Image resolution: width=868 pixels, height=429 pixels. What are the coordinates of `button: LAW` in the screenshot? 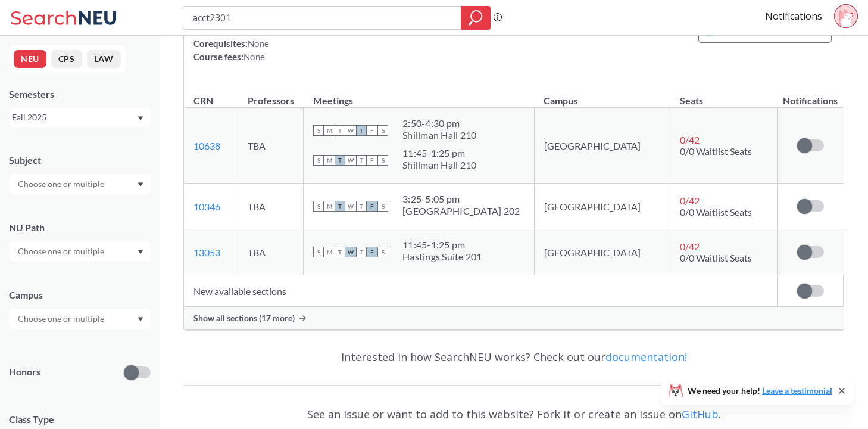 It's located at (104, 59).